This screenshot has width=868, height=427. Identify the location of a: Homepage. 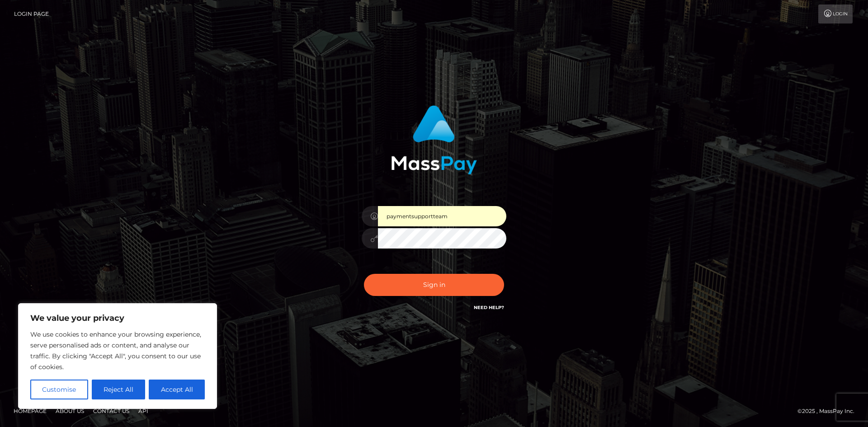
(30, 410).